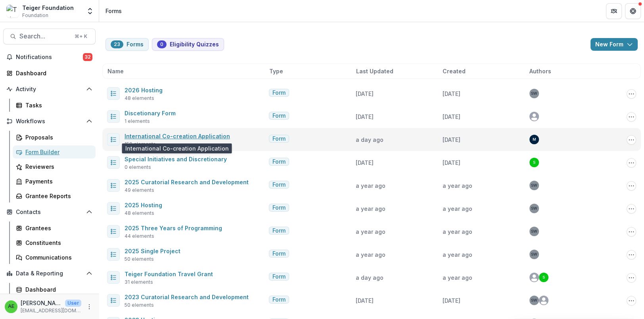 Image resolution: width=644 pixels, height=319 pixels. I want to click on span: 150 elements, so click(140, 144).